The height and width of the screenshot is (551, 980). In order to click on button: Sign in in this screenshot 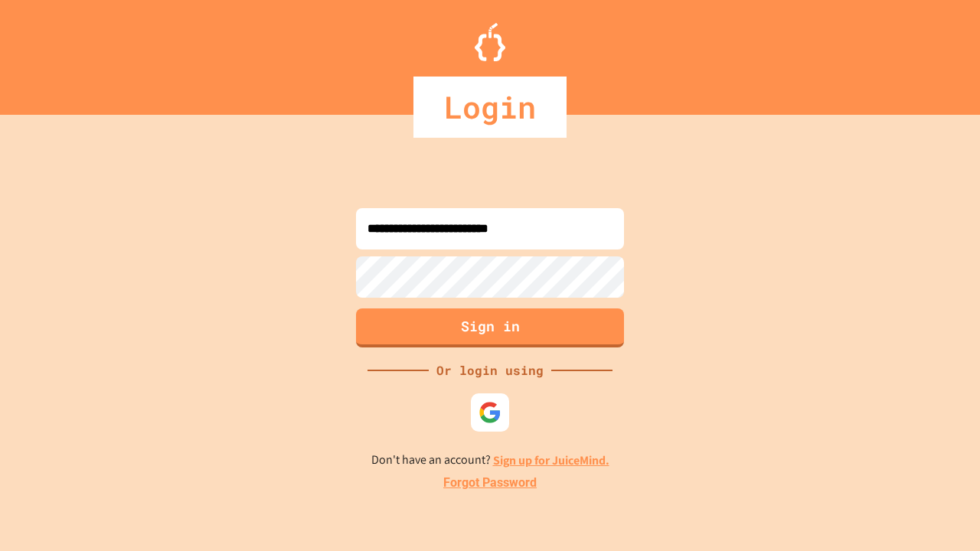, I will do `click(490, 328)`.